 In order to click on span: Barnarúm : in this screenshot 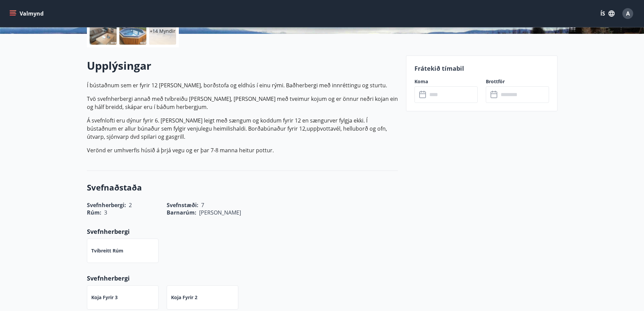, I will do `click(182, 212)`.